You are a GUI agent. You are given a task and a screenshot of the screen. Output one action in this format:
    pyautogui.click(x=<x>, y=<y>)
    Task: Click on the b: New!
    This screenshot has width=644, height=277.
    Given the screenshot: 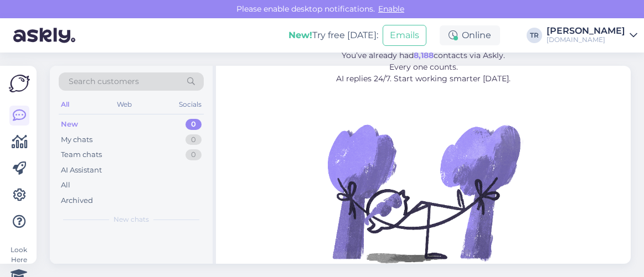 What is the action you would take?
    pyautogui.click(x=300, y=35)
    